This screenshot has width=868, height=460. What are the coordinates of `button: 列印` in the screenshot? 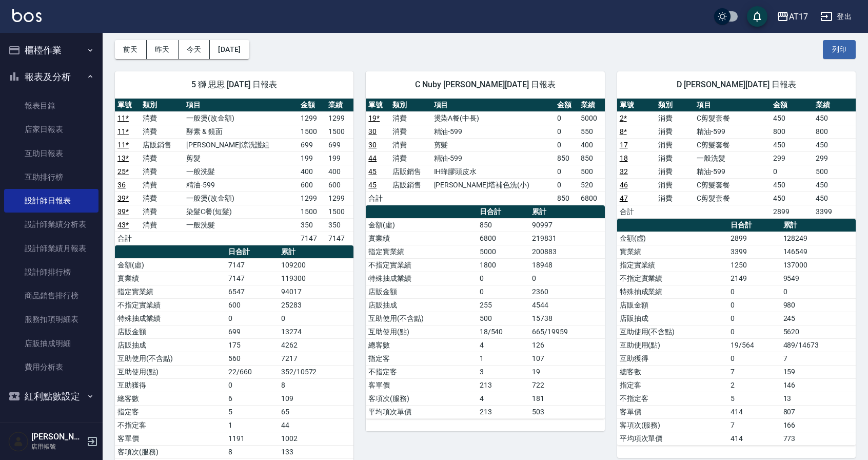 It's located at (839, 49).